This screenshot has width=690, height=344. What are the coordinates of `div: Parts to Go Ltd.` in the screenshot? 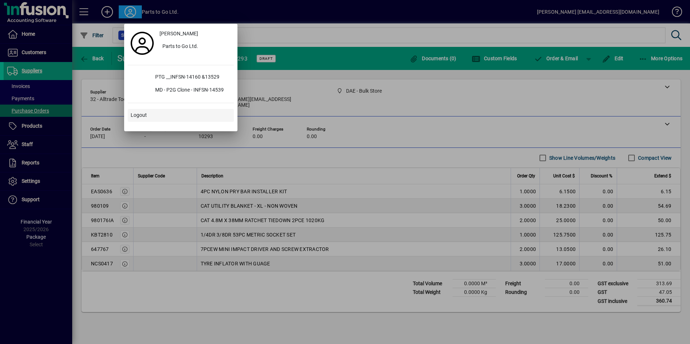 It's located at (195, 47).